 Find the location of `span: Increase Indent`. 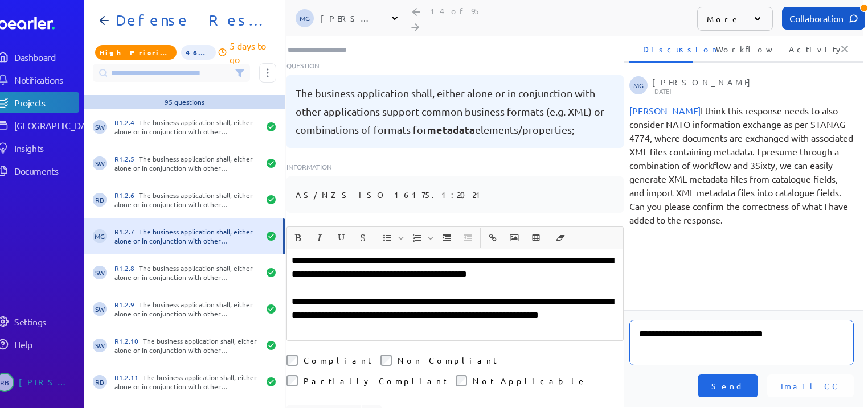

span: Increase Indent is located at coordinates (446, 238).